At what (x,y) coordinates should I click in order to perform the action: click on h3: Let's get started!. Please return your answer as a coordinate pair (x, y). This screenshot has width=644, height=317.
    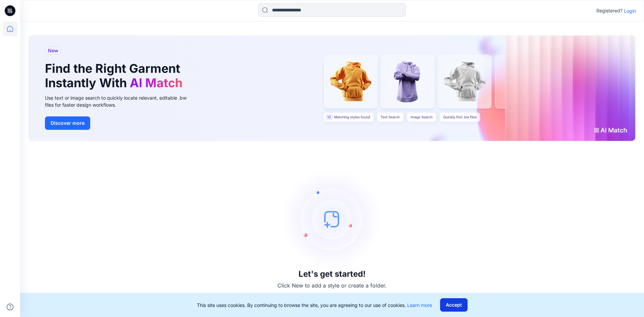
    Looking at the image, I should click on (333, 274).